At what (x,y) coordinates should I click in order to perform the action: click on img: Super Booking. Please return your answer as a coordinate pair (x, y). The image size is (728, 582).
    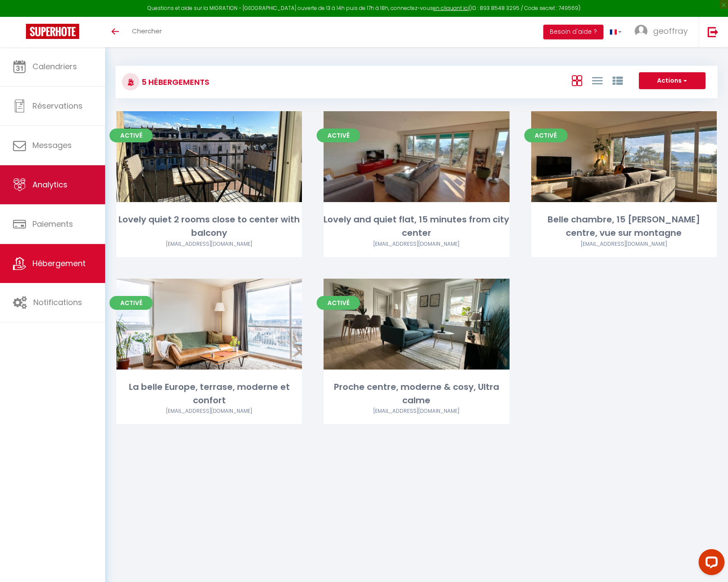
    Looking at the image, I should click on (52, 31).